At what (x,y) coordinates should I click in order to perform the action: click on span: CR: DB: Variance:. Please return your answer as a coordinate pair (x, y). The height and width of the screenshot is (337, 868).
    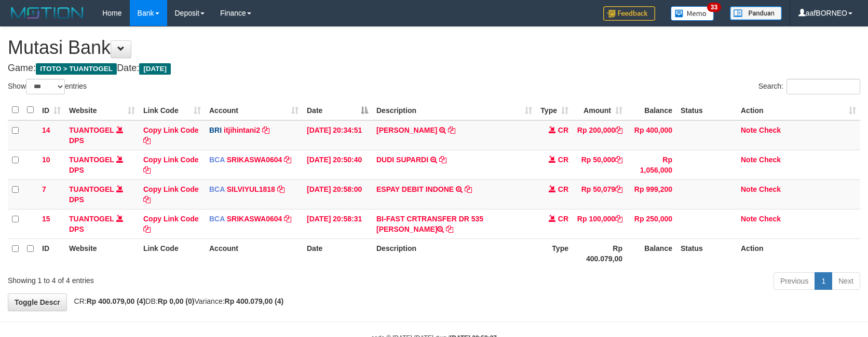
    Looking at the image, I should click on (176, 301).